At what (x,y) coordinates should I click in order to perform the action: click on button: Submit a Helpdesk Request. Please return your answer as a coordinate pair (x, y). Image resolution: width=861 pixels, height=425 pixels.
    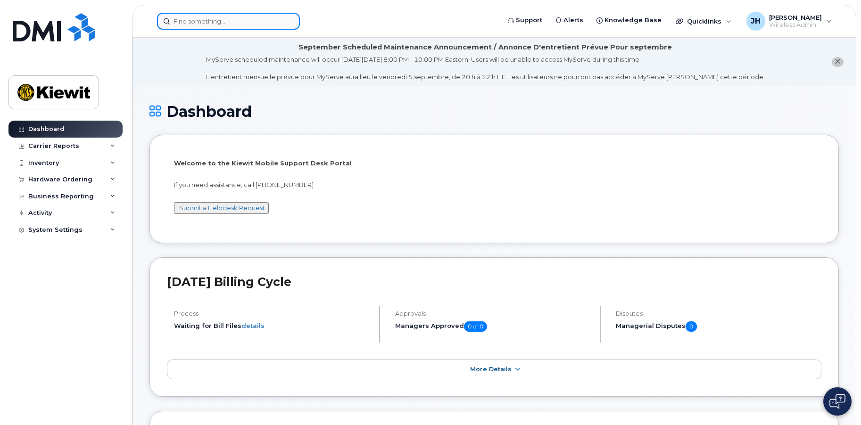
    Looking at the image, I should click on (221, 208).